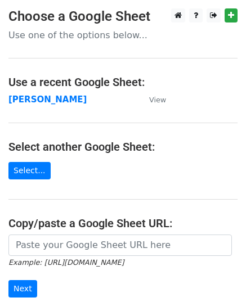 This screenshot has height=302, width=246. I want to click on a: Select..., so click(29, 171).